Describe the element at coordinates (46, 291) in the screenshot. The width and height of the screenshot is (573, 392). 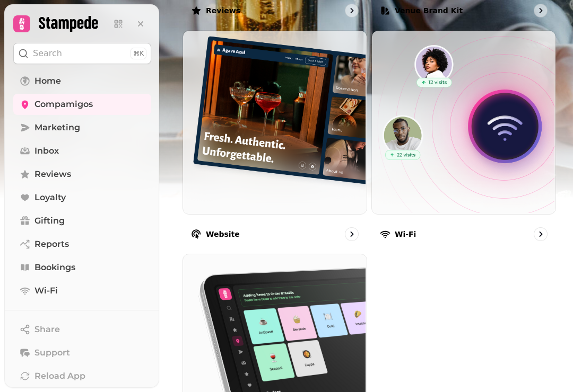
I see `span: Wi-Fi` at that location.